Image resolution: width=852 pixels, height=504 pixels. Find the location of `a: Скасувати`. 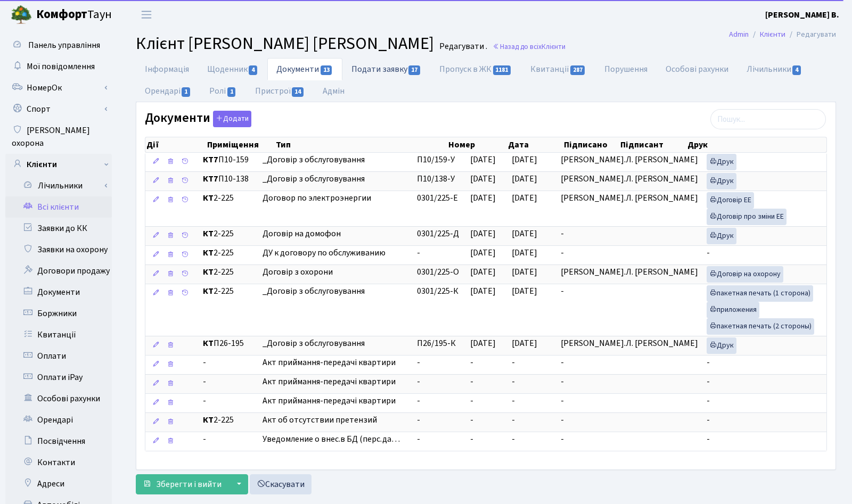

a: Скасувати is located at coordinates (281, 484).